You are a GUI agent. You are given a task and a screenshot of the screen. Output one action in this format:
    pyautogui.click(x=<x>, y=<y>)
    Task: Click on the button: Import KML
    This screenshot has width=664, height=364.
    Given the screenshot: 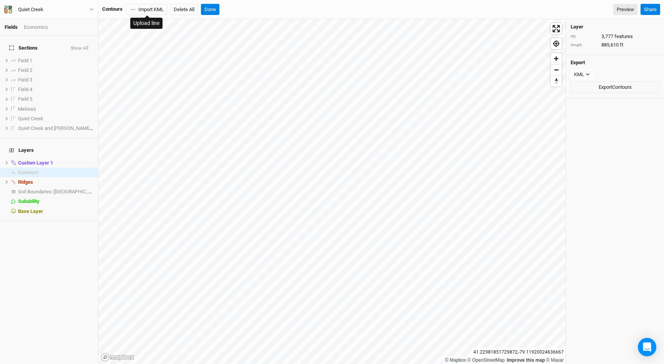 What is the action you would take?
    pyautogui.click(x=146, y=10)
    